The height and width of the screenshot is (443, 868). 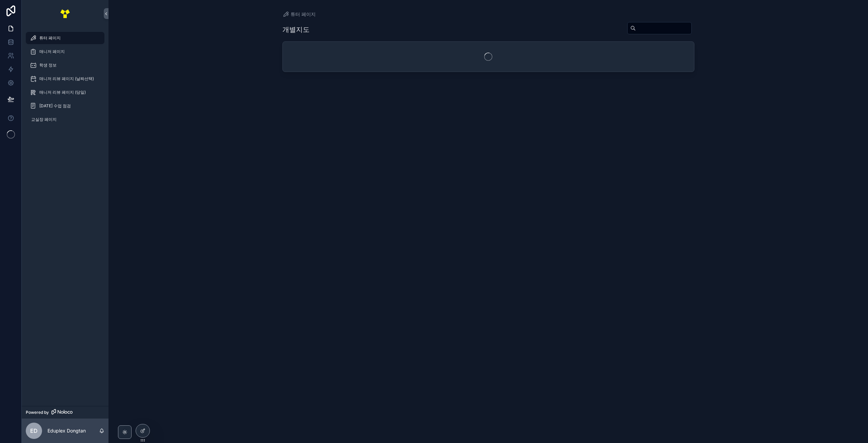 I want to click on a: Powered by, so click(x=65, y=412).